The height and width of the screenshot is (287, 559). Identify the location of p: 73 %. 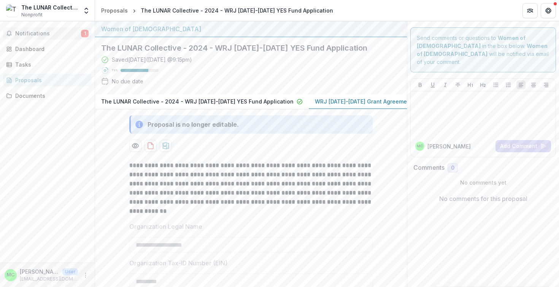
(114, 70).